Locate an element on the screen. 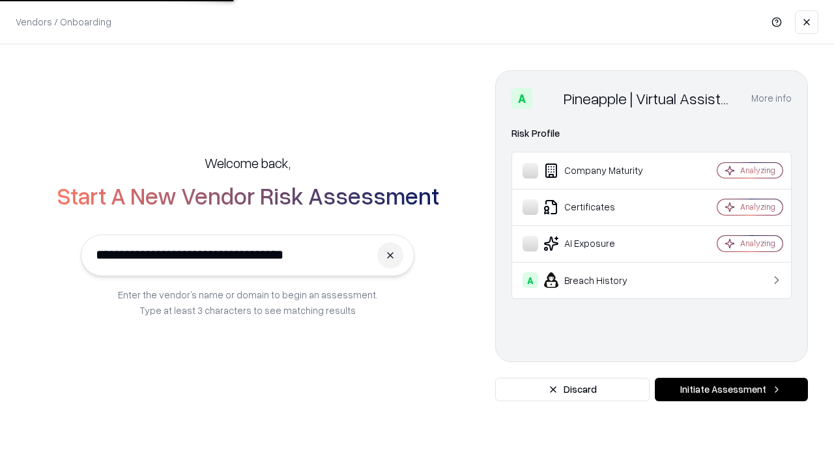  div: Risk Profile is located at coordinates (652, 134).